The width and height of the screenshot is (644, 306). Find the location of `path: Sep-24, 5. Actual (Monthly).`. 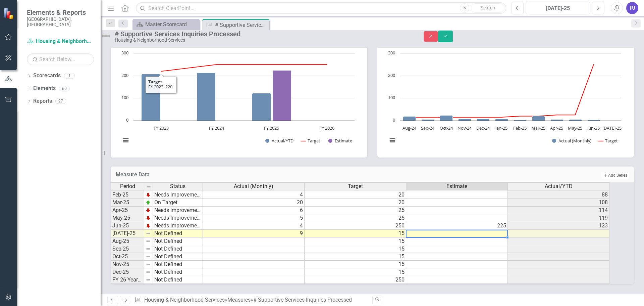

path: Sep-24, 5. Actual (Monthly). is located at coordinates (428, 120).